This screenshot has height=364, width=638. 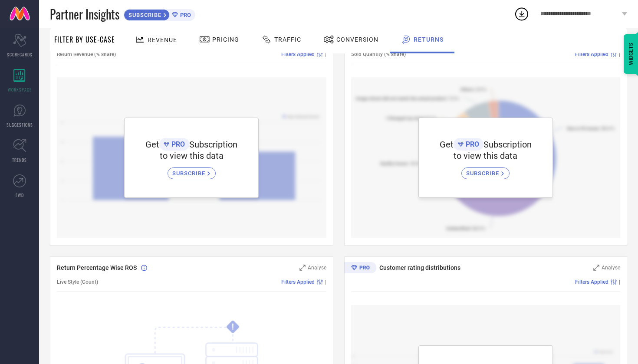 What do you see at coordinates (77, 282) in the screenshot?
I see `span: Live Style (Count)` at bounding box center [77, 282].